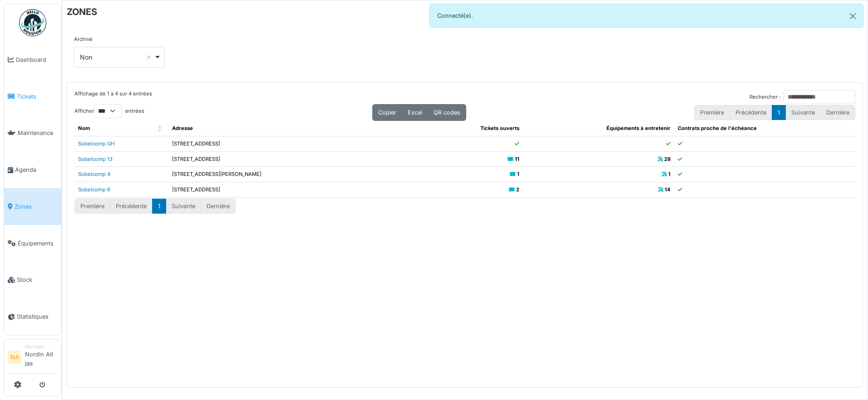 Image resolution: width=868 pixels, height=400 pixels. I want to click on span: Adresse, so click(182, 128).